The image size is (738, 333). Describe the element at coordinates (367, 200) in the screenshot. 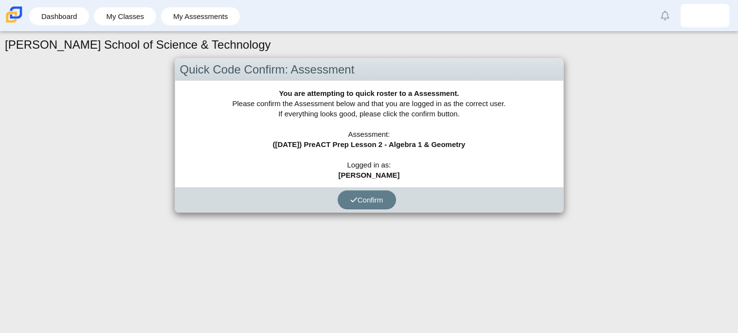

I see `button: Confirm` at that location.